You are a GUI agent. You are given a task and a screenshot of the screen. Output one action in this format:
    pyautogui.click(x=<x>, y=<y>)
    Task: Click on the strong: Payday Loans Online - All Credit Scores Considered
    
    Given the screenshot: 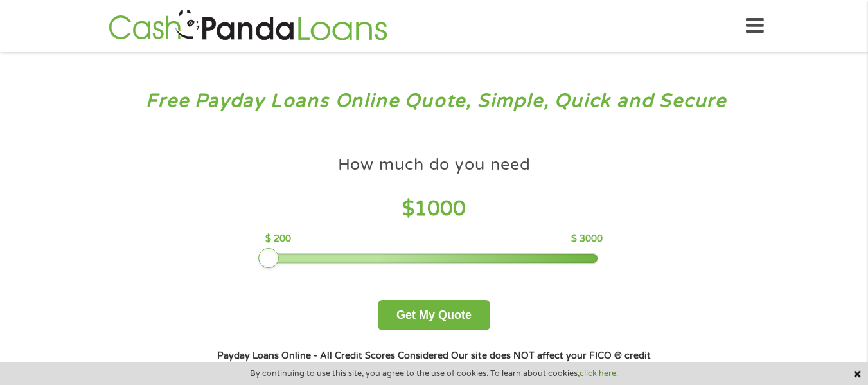 What is the action you would take?
    pyautogui.click(x=332, y=355)
    